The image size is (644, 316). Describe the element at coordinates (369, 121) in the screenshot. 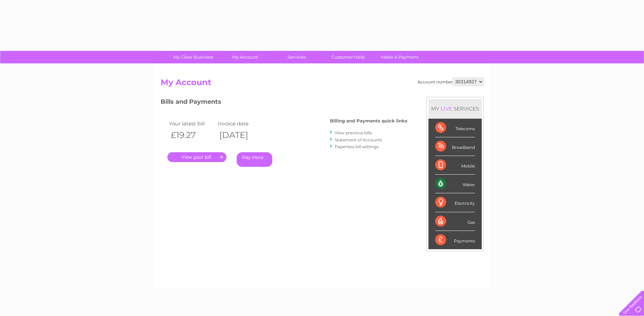

I see `h4: Billing and Payments quick links` at that location.